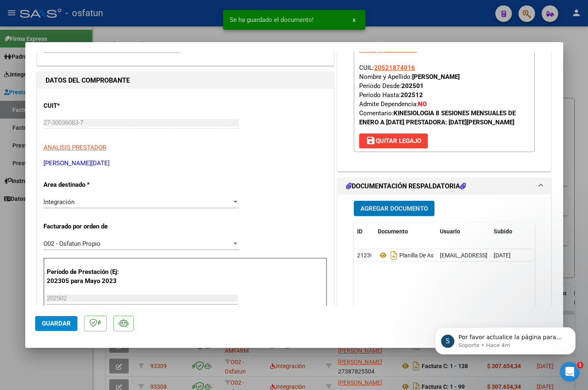 The image size is (588, 390). What do you see at coordinates (412, 95) in the screenshot?
I see `strong: 202512` at bounding box center [412, 95].